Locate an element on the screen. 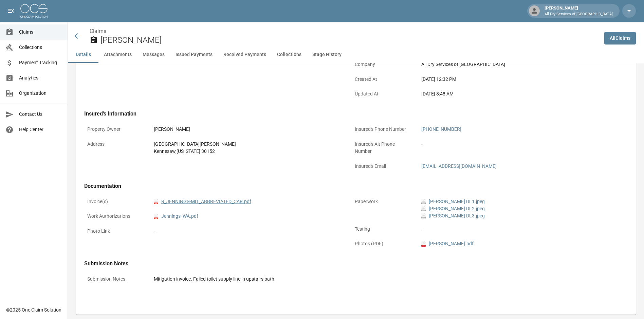 Image resolution: width=644 pixels, height=319 pixels. button: Attachments is located at coordinates (118, 55).